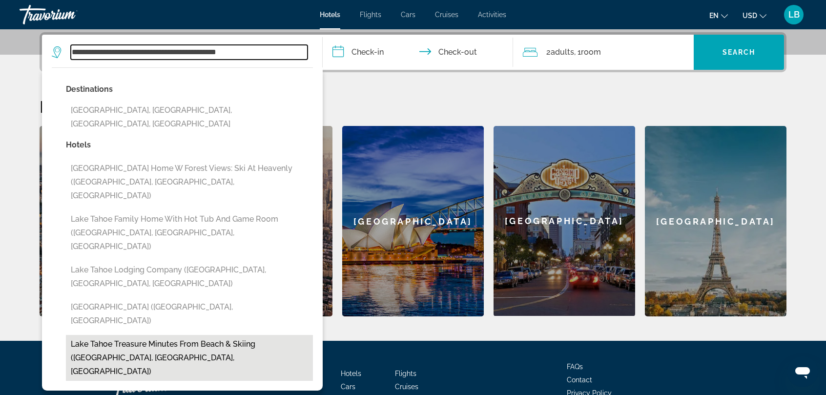  What do you see at coordinates (590, 52) in the screenshot?
I see `span: Room` at bounding box center [590, 52].